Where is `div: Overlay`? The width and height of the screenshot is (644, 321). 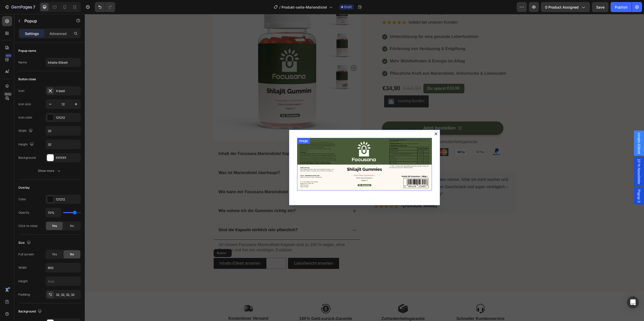 div: Overlay is located at coordinates (24, 188).